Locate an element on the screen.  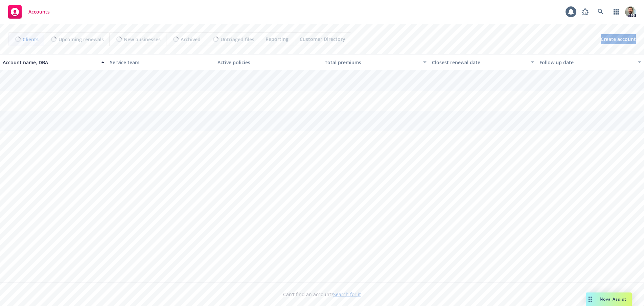
a: Search is located at coordinates (600, 12).